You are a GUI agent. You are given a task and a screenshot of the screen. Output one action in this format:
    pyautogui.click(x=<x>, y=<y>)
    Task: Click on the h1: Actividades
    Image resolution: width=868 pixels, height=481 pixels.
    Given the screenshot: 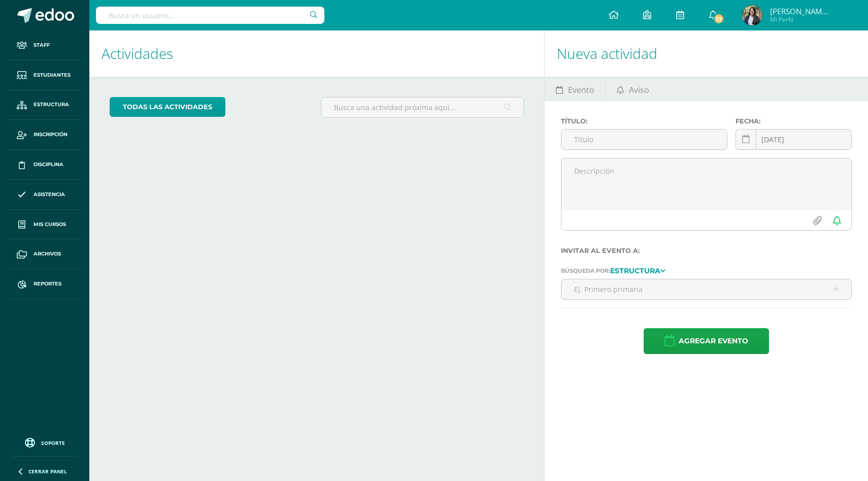 What is the action you would take?
    pyautogui.click(x=317, y=53)
    